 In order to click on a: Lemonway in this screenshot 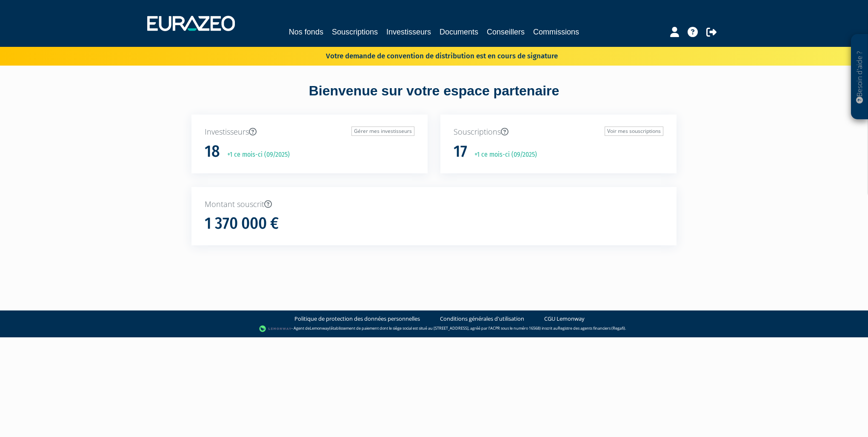, I will do `click(320, 328)`.